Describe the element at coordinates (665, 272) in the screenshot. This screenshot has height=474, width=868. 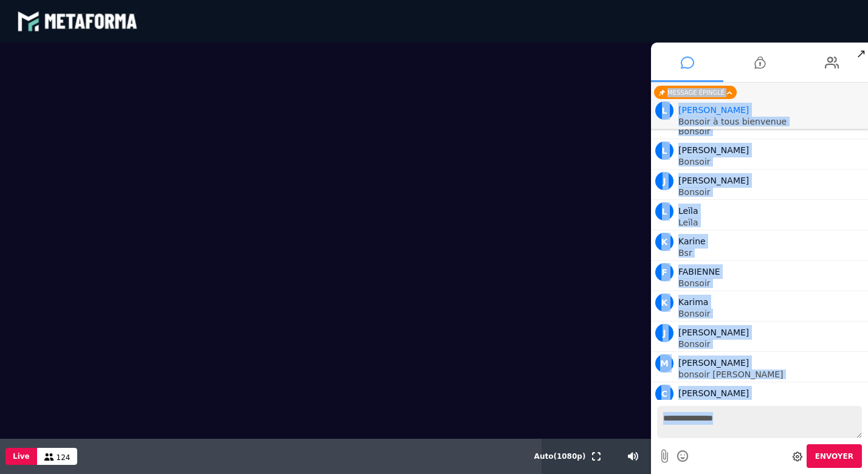
I see `span: F` at that location.